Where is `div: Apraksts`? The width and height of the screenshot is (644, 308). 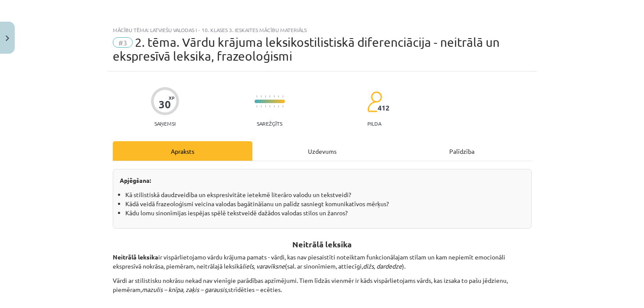
div: Apraksts is located at coordinates (182, 151).